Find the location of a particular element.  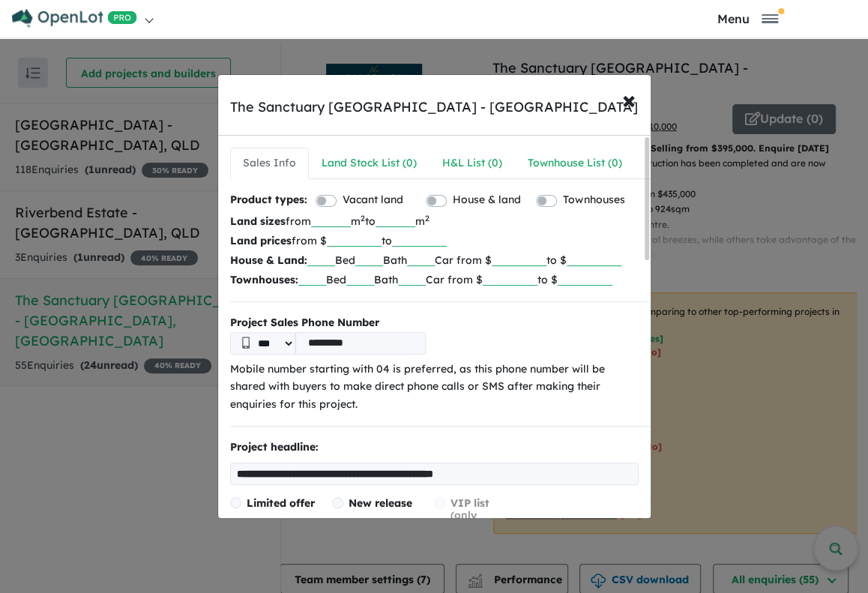

b: Product types: is located at coordinates (269, 201).